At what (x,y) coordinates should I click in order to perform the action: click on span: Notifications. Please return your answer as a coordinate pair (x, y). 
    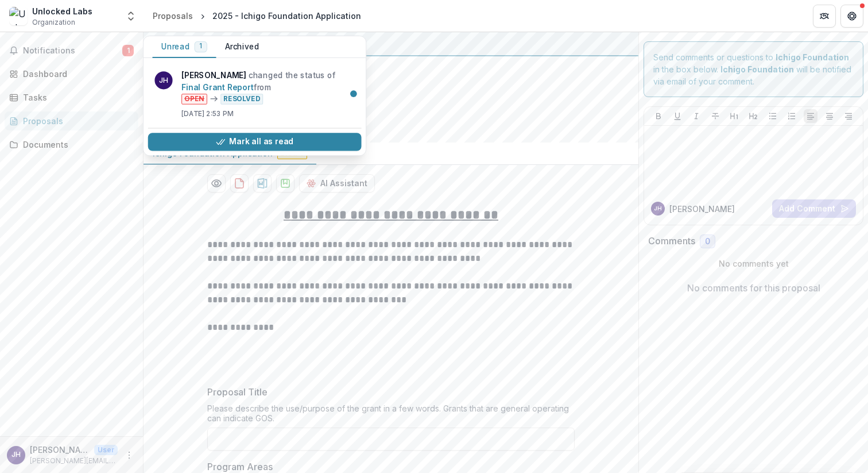
    Looking at the image, I should click on (72, 51).